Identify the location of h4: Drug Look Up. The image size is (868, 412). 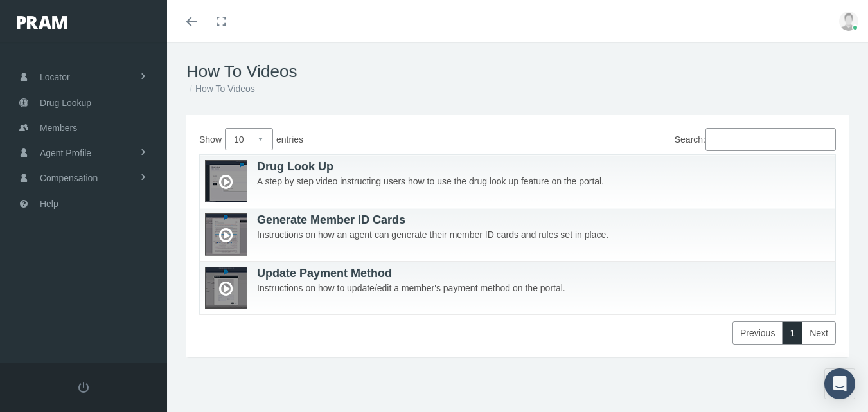
(527, 167).